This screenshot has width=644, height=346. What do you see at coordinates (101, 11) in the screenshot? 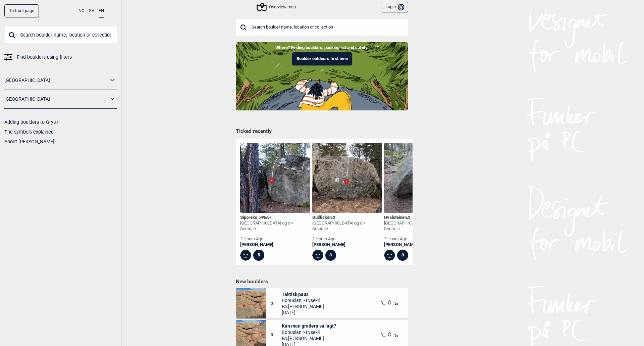
I see `button: EN` at bounding box center [101, 11].